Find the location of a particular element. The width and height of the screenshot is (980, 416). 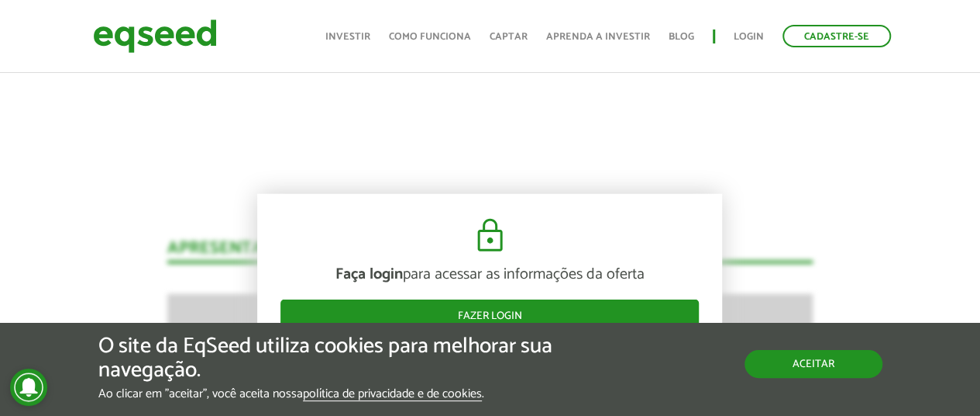

a: Blog is located at coordinates (681, 36).